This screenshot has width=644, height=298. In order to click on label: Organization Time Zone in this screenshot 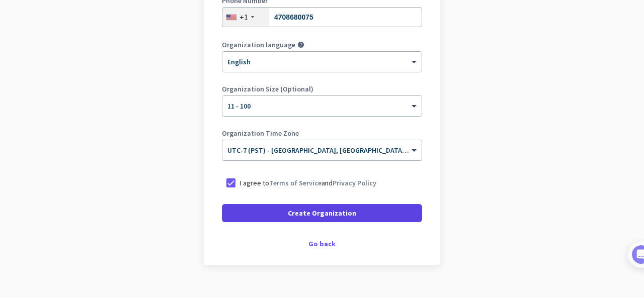, I will do `click(322, 133)`.